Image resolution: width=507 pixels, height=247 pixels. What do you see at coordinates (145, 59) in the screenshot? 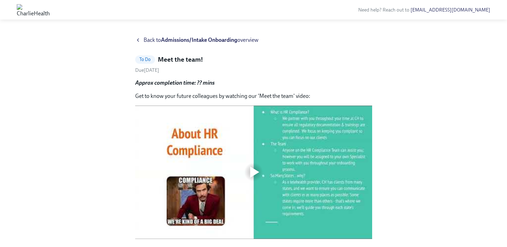
I see `span: To Do` at bounding box center [145, 59].